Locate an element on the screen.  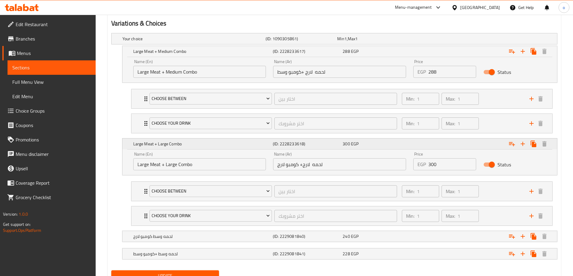
h5: (ID: 2228233617) is located at coordinates (306, 51).